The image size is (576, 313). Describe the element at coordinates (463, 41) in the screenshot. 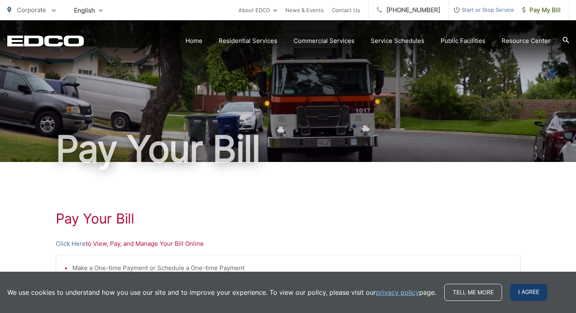

I see `a: Public Facilities` at that location.